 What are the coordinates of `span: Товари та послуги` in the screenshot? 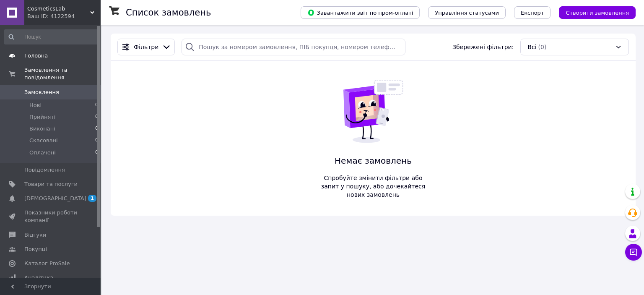 It's located at (51, 184).